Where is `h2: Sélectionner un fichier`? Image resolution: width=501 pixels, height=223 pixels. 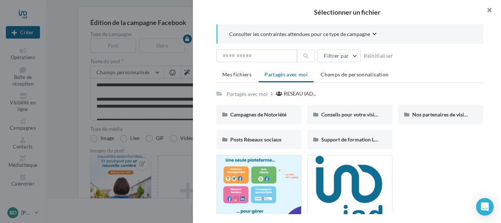
h2: Sélectionner un fichier is located at coordinates (347, 12).